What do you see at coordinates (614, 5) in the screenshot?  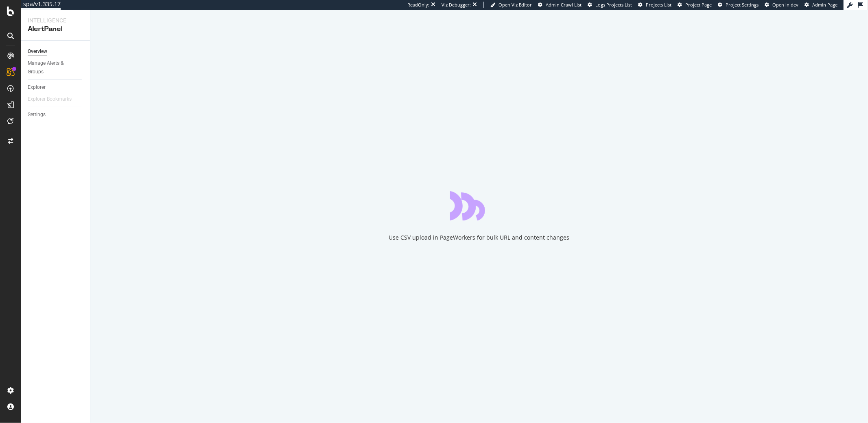 I see `span: Logs Projects List` at bounding box center [614, 5].